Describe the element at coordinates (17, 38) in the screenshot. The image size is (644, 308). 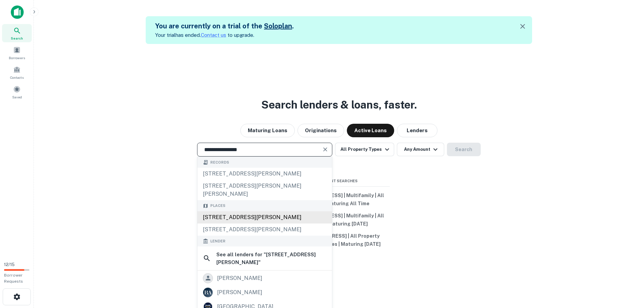
I see `span: Search` at that location.